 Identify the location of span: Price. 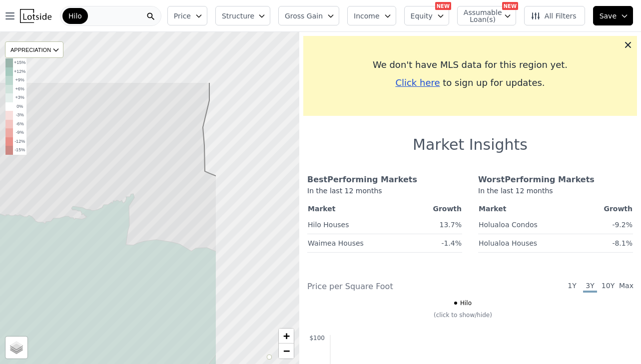
(182, 16).